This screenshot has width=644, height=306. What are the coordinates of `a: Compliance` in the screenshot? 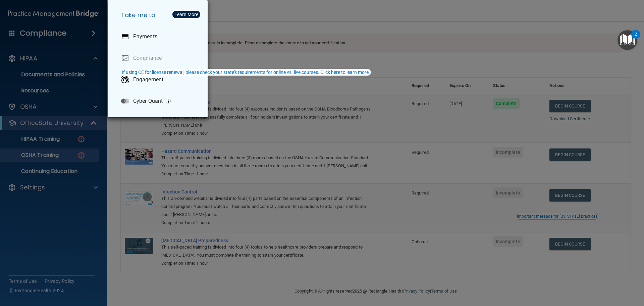 It's located at (159, 58).